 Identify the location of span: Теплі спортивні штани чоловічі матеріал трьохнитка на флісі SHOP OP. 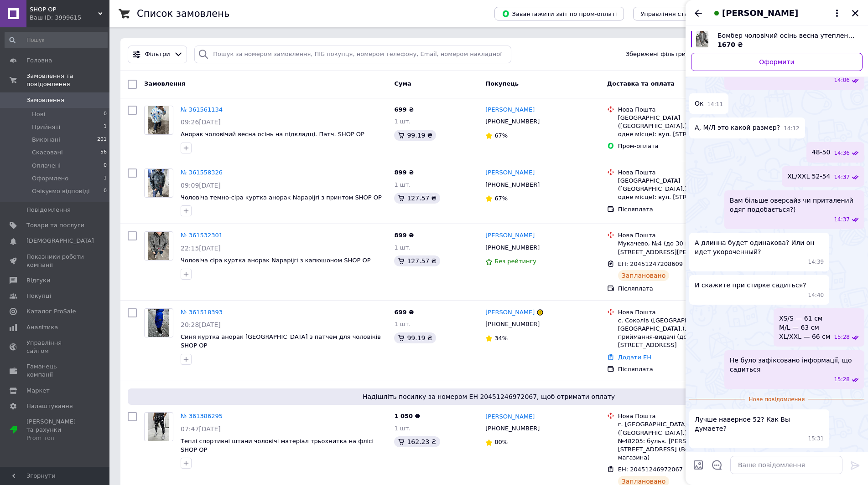
(277, 446).